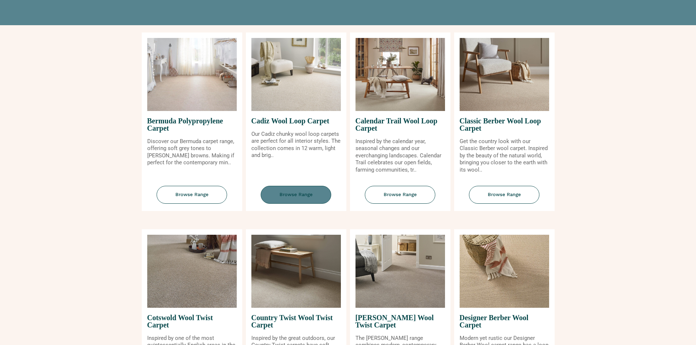  I want to click on span: Country Twist Wool Twist Carpet, so click(296, 321).